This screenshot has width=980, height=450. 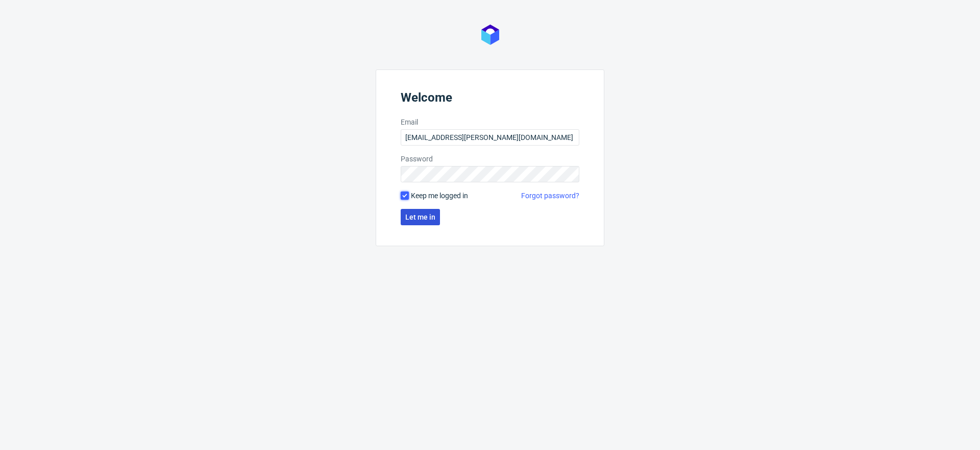 What do you see at coordinates (440, 195) in the screenshot?
I see `span: Keep me logged in` at bounding box center [440, 195].